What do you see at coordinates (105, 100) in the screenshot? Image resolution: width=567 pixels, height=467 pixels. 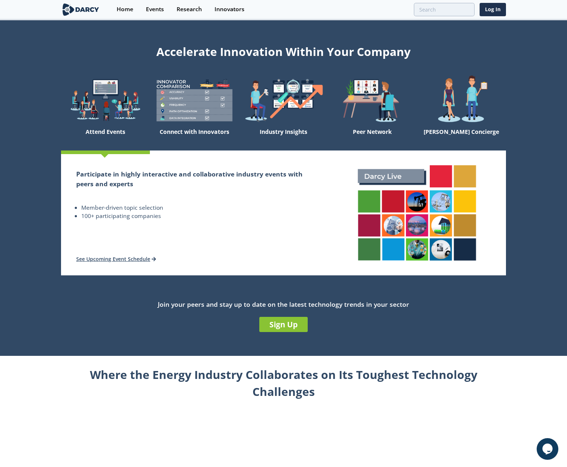 I see `img: welcome-explore-560578ff38cea7c86bcfe544b5e45342.png` at bounding box center [105, 100].